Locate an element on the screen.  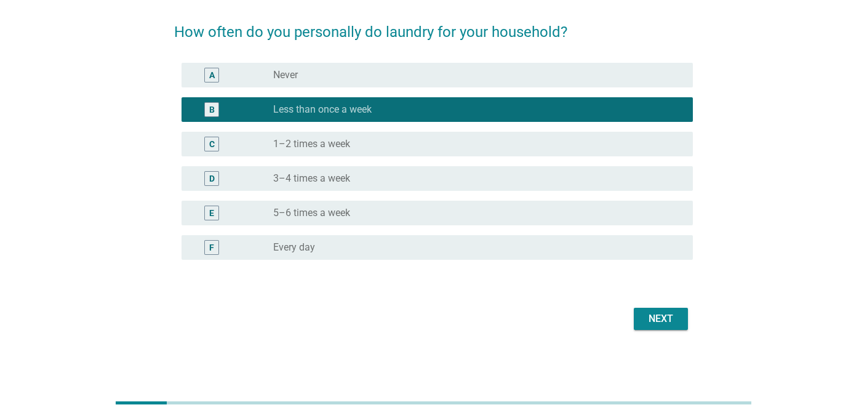
label: 1–2 times a week is located at coordinates (311, 144).